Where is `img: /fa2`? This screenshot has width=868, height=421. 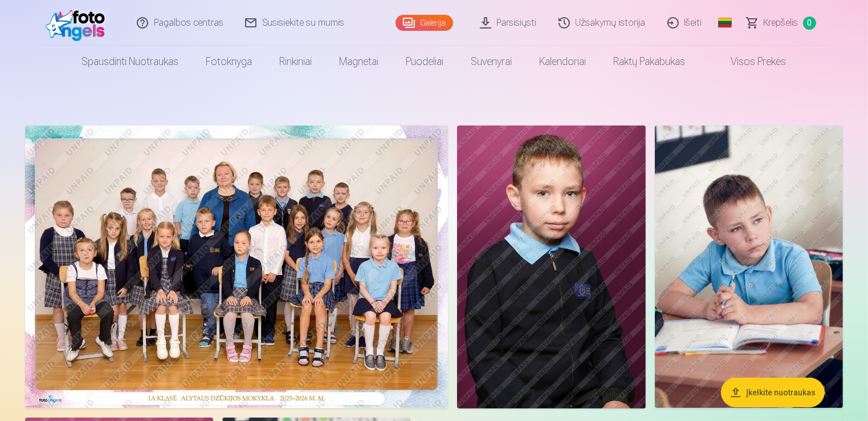 img: /fa2 is located at coordinates (78, 23).